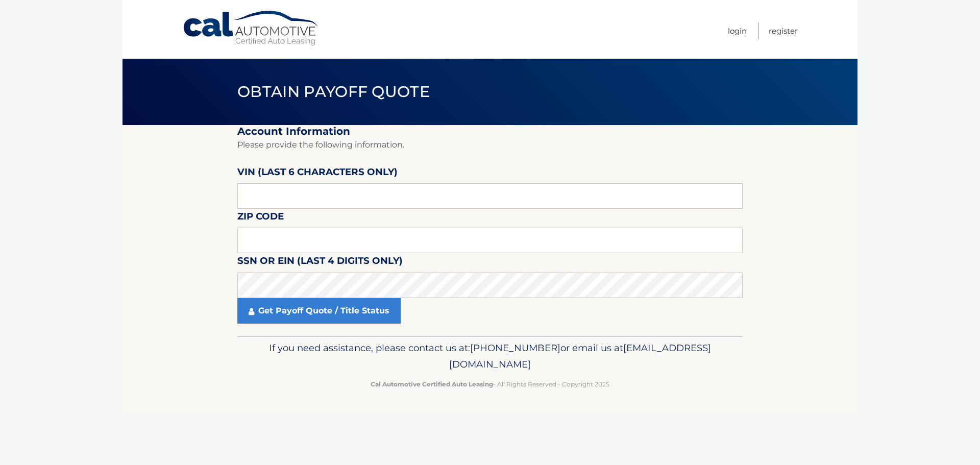 This screenshot has width=980, height=465. Describe the element at coordinates (490, 356) in the screenshot. I see `p: If you need assistance, please contact us at: or email us at` at that location.